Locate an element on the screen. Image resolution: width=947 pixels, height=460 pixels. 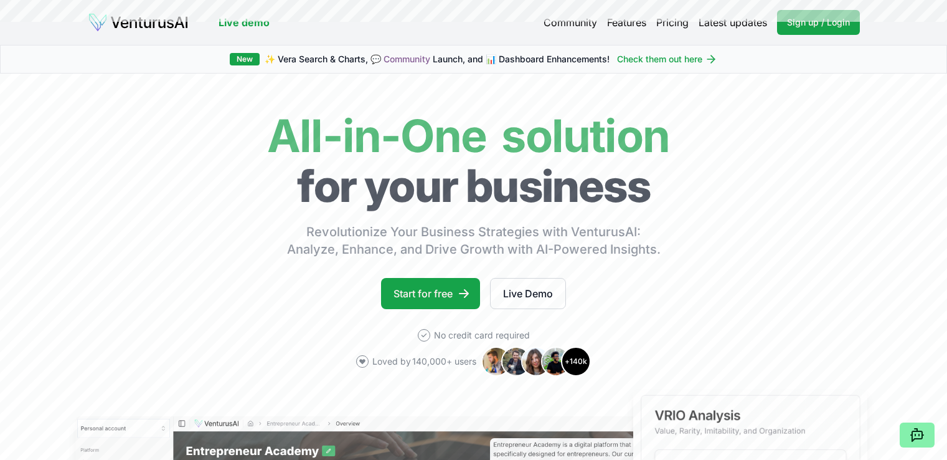
img: Avatar 4 is located at coordinates (556, 361).